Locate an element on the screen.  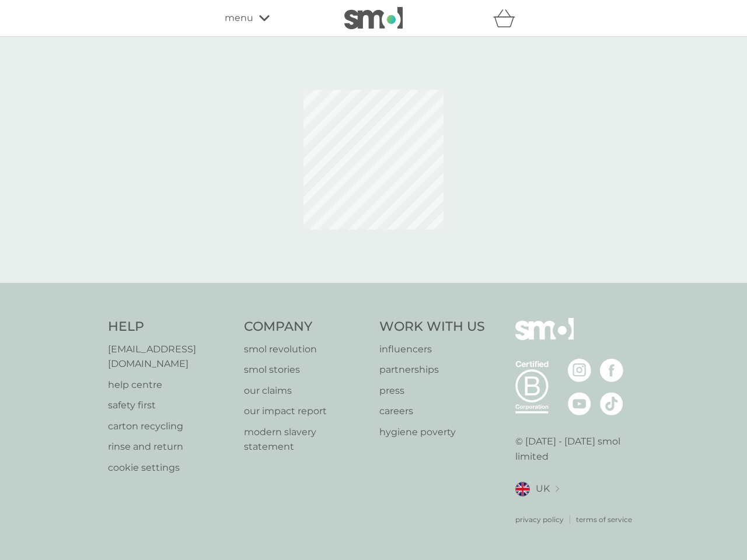
img: UK flag is located at coordinates (523, 489).